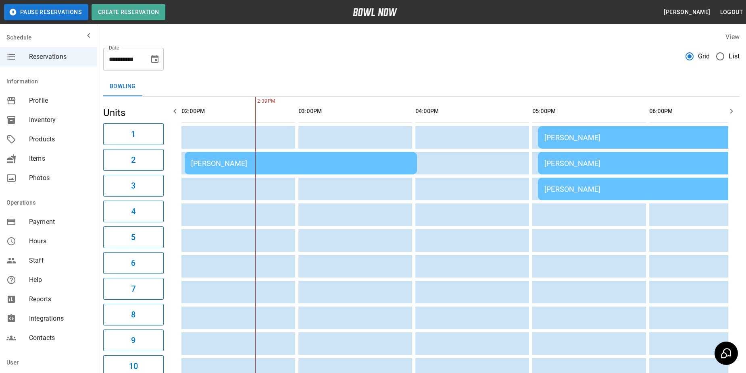 Image resolution: width=746 pixels, height=373 pixels. Describe the element at coordinates (60, 319) in the screenshot. I see `span: Integrations` at that location.